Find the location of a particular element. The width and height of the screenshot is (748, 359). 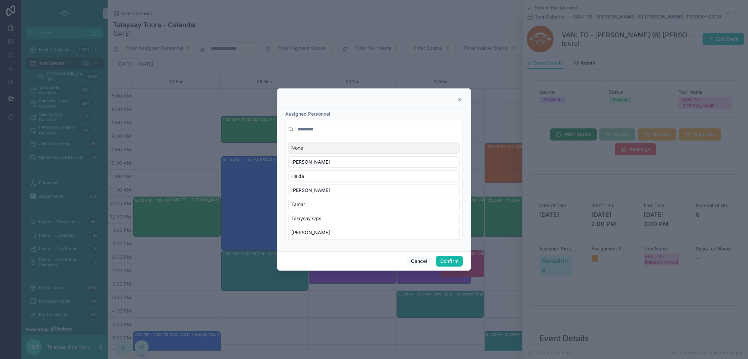

span: Tamar is located at coordinates (298, 204).